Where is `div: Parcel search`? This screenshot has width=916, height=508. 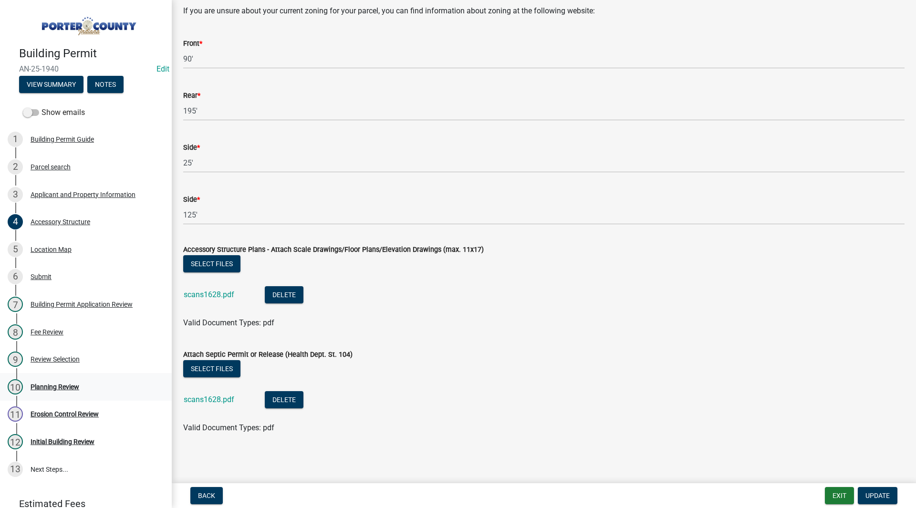
div: Parcel search is located at coordinates (51, 167).